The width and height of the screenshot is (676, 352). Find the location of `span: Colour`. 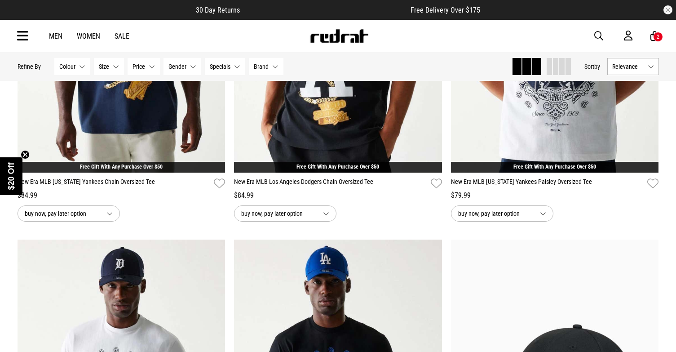

span: Colour is located at coordinates (67, 67).